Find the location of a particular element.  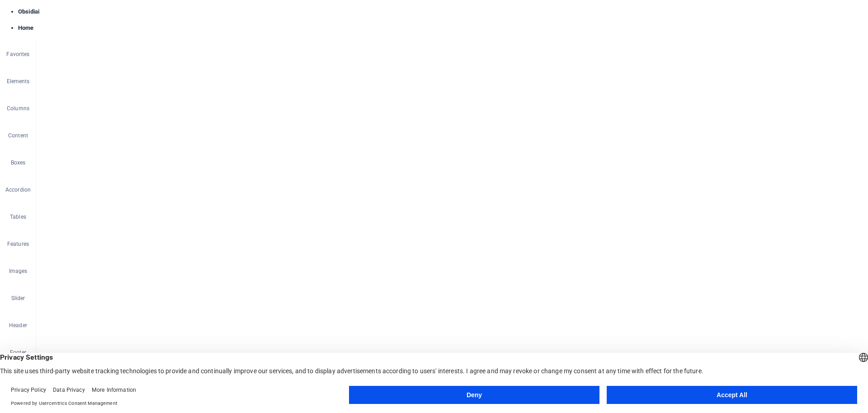

p: Features is located at coordinates (18, 244).